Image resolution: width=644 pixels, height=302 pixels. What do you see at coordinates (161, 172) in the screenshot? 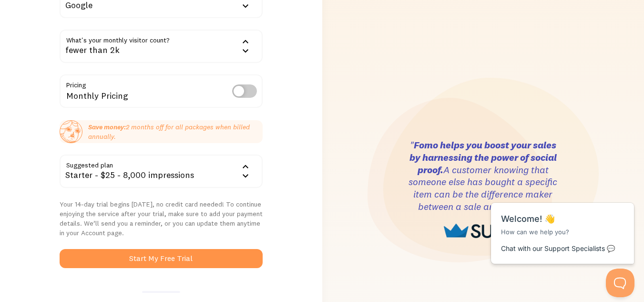
I see `div: Starter - $25 - 8,000 impressions` at bounding box center [161, 172].